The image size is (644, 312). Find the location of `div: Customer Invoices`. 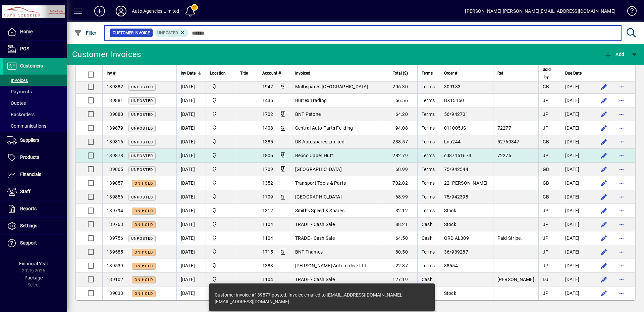

div: Customer Invoices is located at coordinates (106, 55).